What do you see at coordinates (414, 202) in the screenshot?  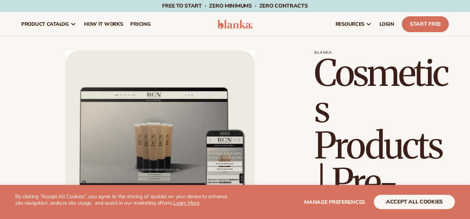 I see `button: accept all cookies` at bounding box center [414, 202].